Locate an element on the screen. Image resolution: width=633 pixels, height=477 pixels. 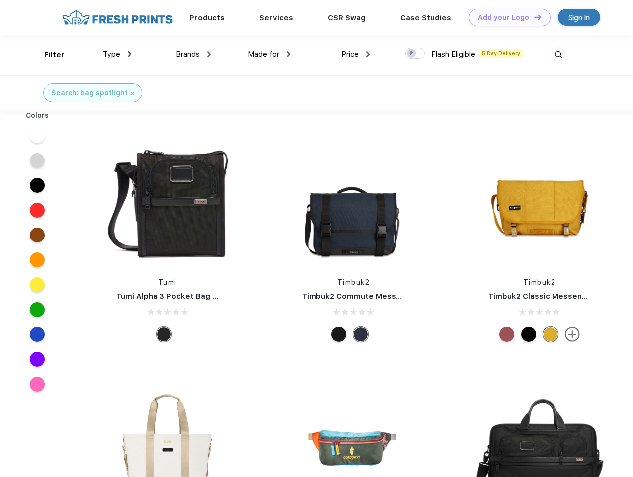
img: desktop_search.svg is located at coordinates (559, 55).